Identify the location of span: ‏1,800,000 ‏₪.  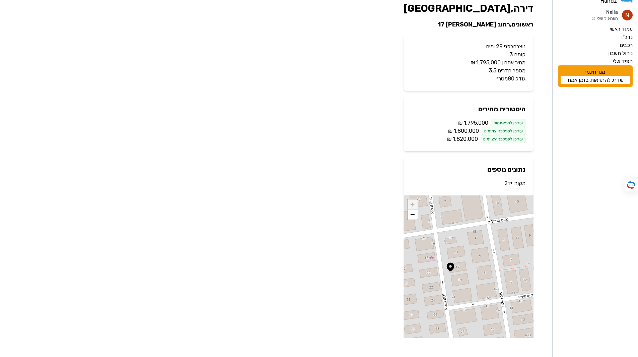
(464, 131).